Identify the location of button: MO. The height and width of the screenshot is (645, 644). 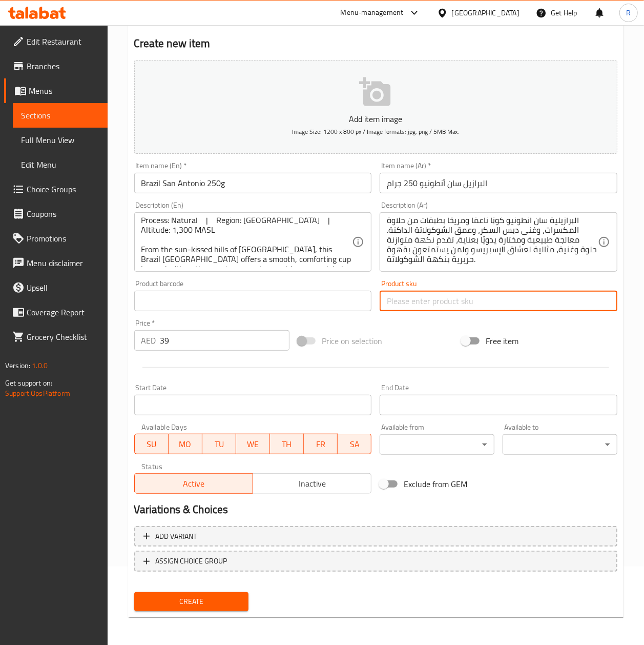
(185, 444).